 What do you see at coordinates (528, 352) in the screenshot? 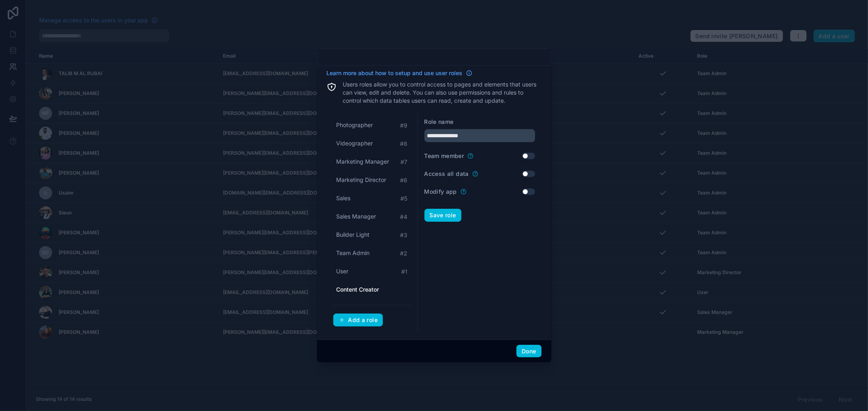
I see `button: Done` at bounding box center [528, 352].